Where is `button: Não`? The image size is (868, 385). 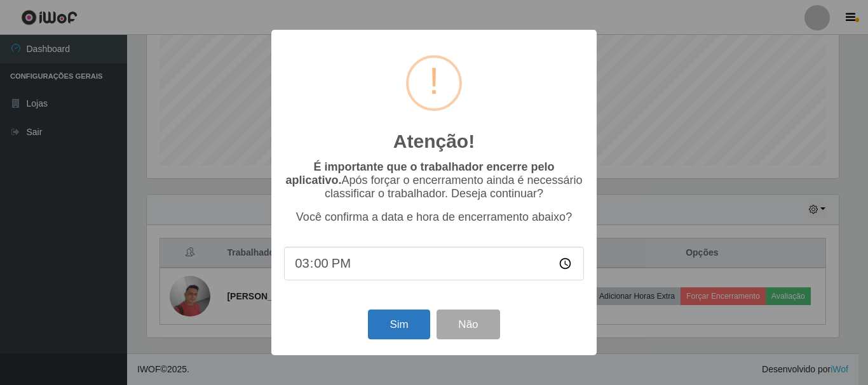 button: Não is located at coordinates (468, 324).